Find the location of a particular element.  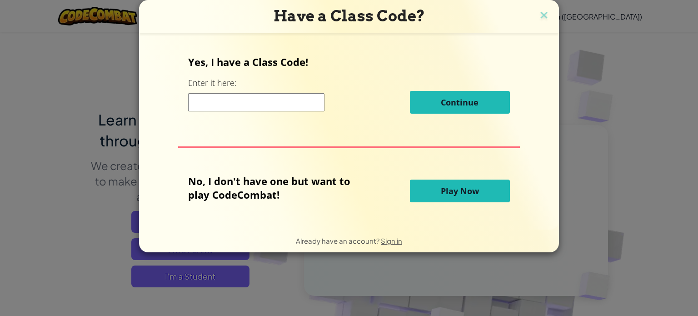

span: Already have an account? is located at coordinates (338, 240).